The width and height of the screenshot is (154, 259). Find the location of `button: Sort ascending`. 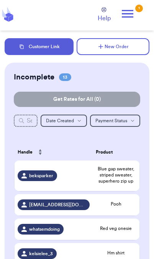

button: Sort ascending is located at coordinates (40, 152).